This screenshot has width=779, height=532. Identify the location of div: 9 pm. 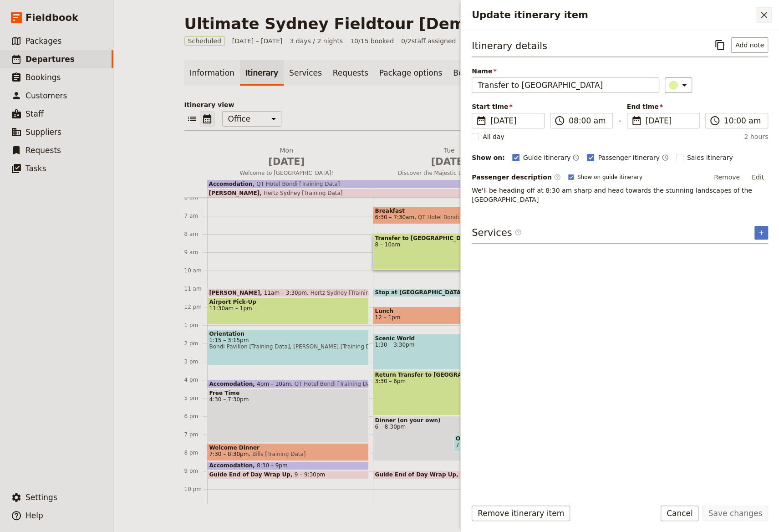
(195, 470).